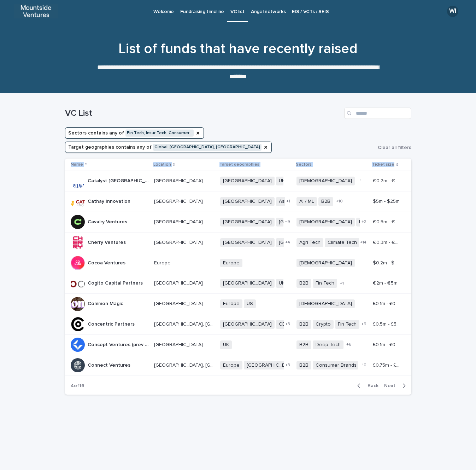 This screenshot has height=470, width=476. I want to click on div: WI, so click(453, 11).